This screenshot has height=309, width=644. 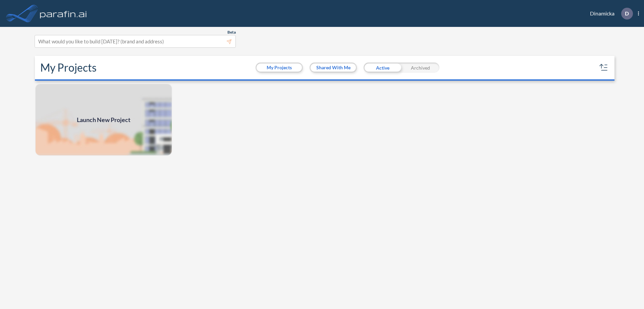 I want to click on h2: My Projects, so click(x=69, y=68).